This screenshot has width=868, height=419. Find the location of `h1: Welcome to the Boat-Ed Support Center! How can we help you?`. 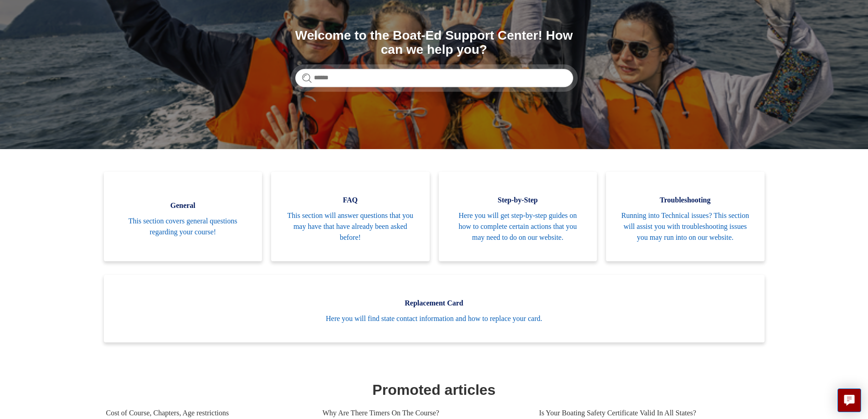

h1: Welcome to the Boat-Ed Support Center! How can we help you? is located at coordinates (434, 43).